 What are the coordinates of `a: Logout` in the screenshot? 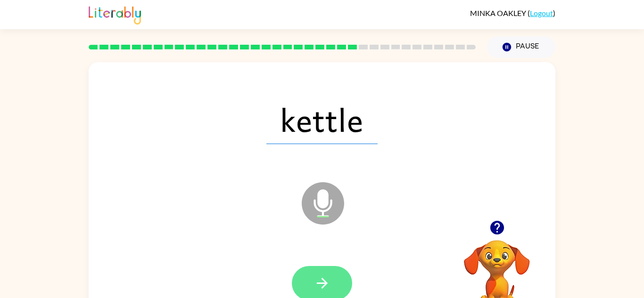 It's located at (542, 13).